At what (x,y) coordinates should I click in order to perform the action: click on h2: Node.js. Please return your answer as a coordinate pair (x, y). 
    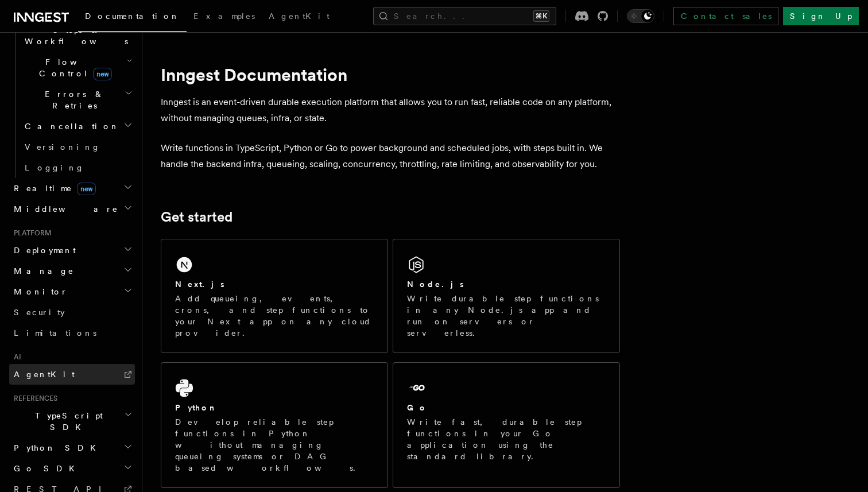
    Looking at the image, I should click on (435, 284).